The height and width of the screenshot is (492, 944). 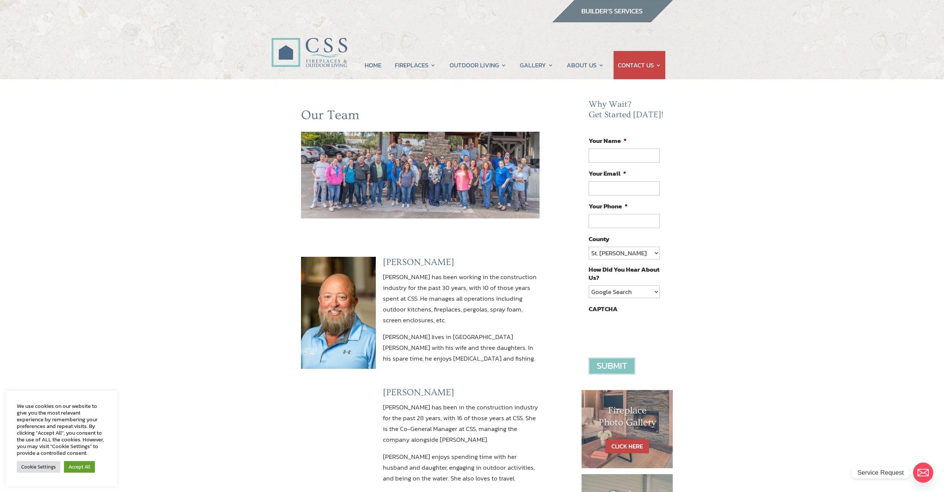 What do you see at coordinates (624, 273) in the screenshot?
I see `label: How Did You Hear About Us?` at bounding box center [624, 273].